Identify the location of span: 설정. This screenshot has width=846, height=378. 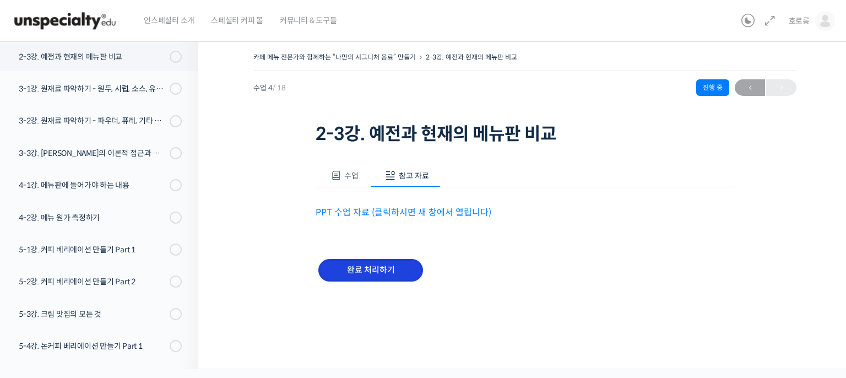
(177, 307).